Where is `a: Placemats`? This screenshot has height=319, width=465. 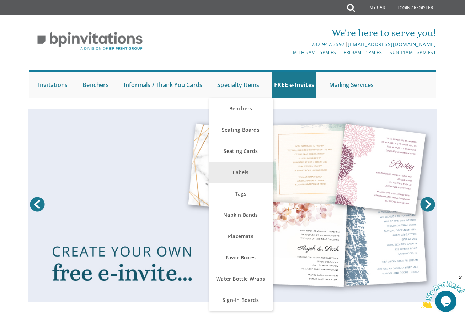
a: Placemats is located at coordinates (240, 237).